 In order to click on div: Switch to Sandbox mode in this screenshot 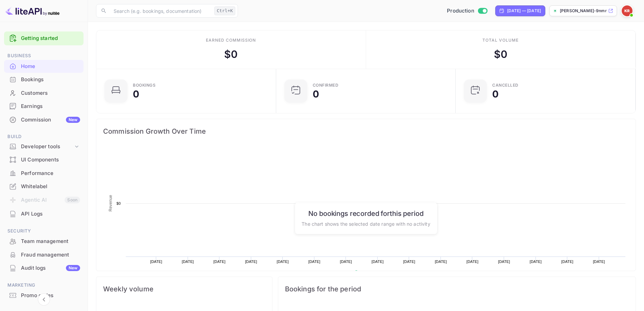, I will do `click(467, 11)`.